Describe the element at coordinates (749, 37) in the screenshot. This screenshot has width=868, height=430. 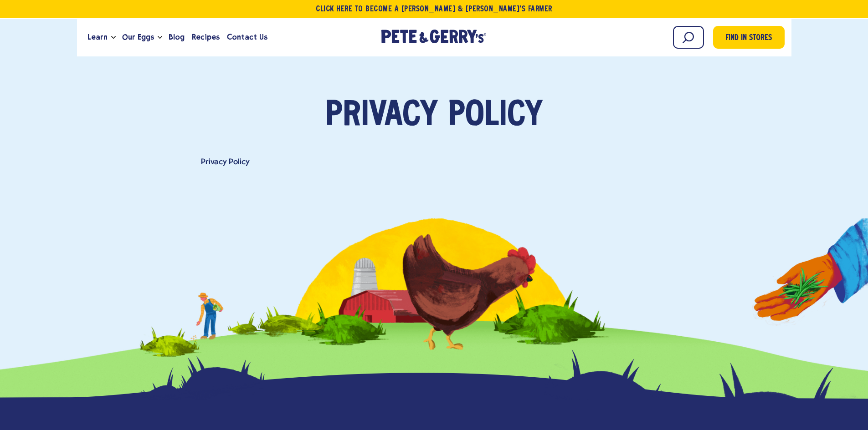
I see `a: Find in Stores` at that location.